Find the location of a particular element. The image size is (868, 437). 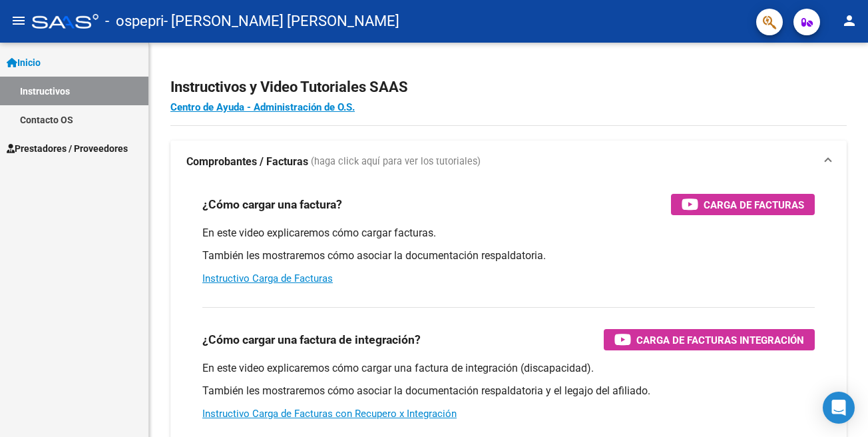

mat-icon: menu is located at coordinates (18, 20).